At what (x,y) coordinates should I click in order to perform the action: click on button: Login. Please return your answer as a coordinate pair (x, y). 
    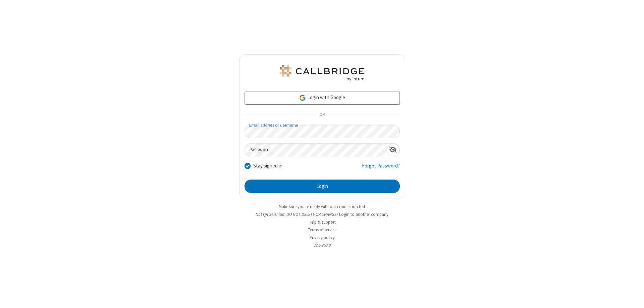
    Looking at the image, I should click on (322, 186).